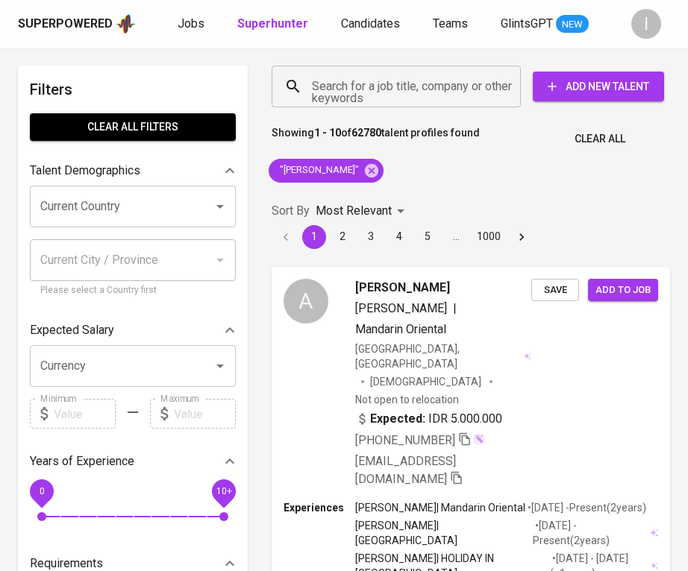 Image resolution: width=688 pixels, height=571 pixels. What do you see at coordinates (427, 237) in the screenshot?
I see `button: Go to page 5` at bounding box center [427, 237].